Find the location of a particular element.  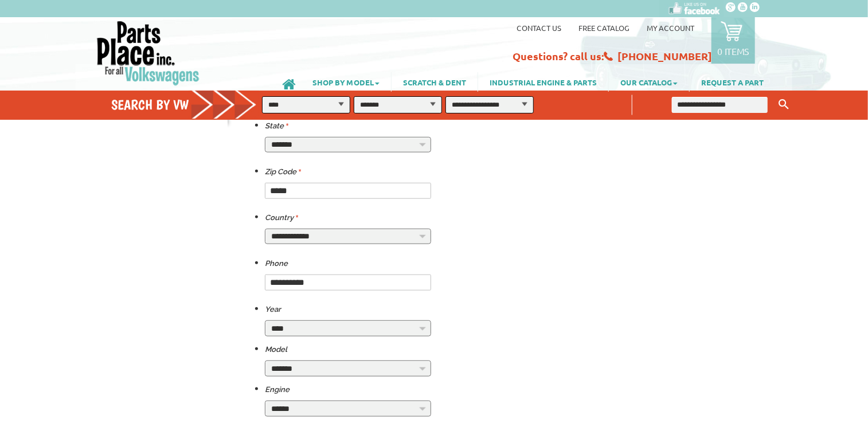

a: SHOP BY MODEL is located at coordinates (346, 82).